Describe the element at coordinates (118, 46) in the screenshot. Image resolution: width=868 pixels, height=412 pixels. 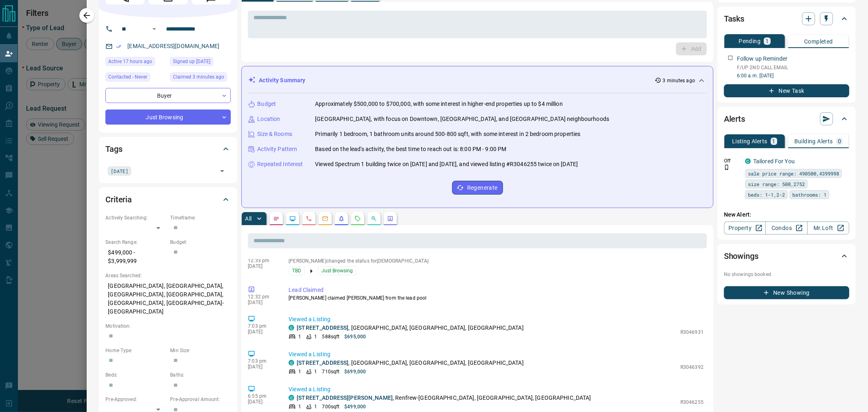
I see `svg: Email Verified` at that location.